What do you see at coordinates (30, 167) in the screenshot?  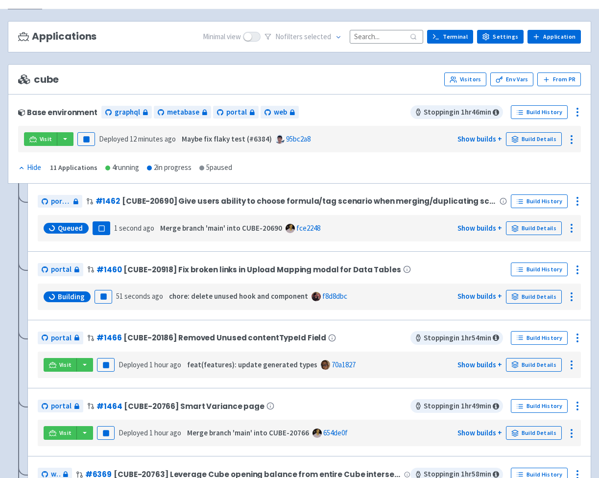 I see `button: Hide` at bounding box center [30, 167].